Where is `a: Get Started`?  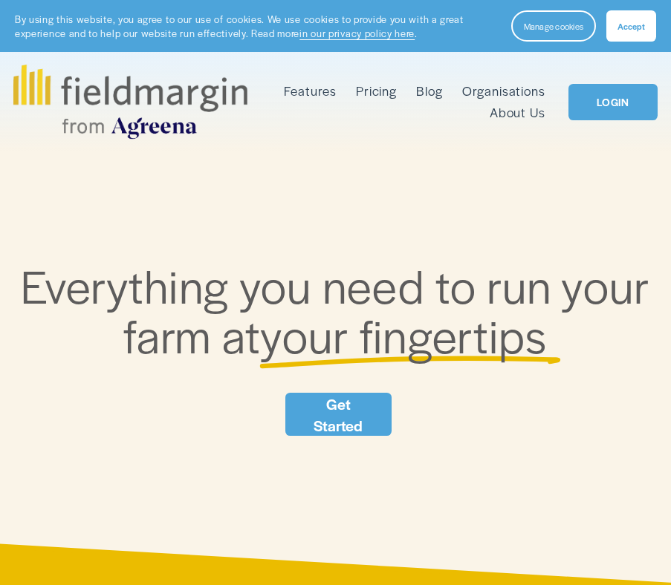 a: Get Started is located at coordinates (338, 414).